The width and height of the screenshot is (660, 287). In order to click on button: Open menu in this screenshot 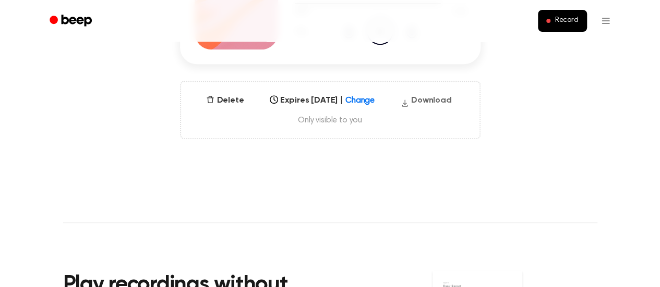, I will do `click(605, 21)`.